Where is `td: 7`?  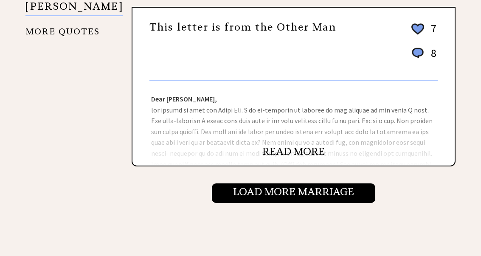 td: 7 is located at coordinates (432, 34).